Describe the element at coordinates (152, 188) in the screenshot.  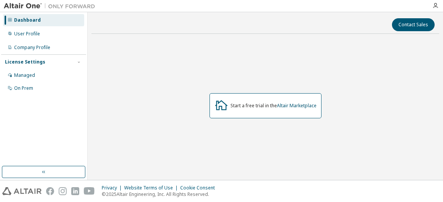
I see `div: Website Terms of Use` at that location.